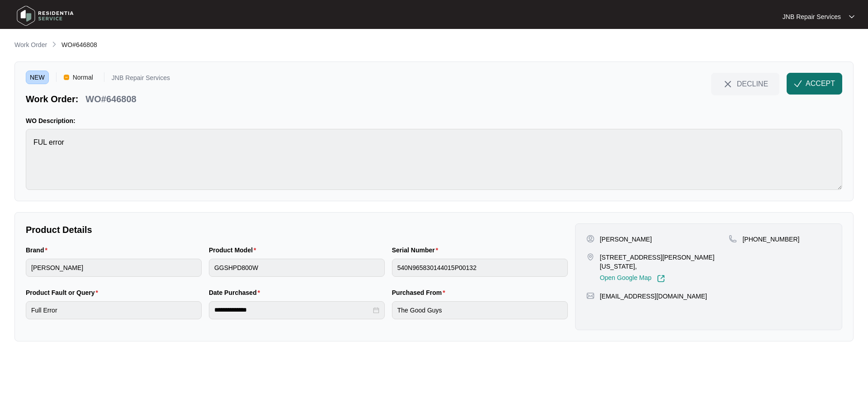 The width and height of the screenshot is (868, 412). What do you see at coordinates (632, 278) in the screenshot?
I see `a: Open Google Map` at bounding box center [632, 278].